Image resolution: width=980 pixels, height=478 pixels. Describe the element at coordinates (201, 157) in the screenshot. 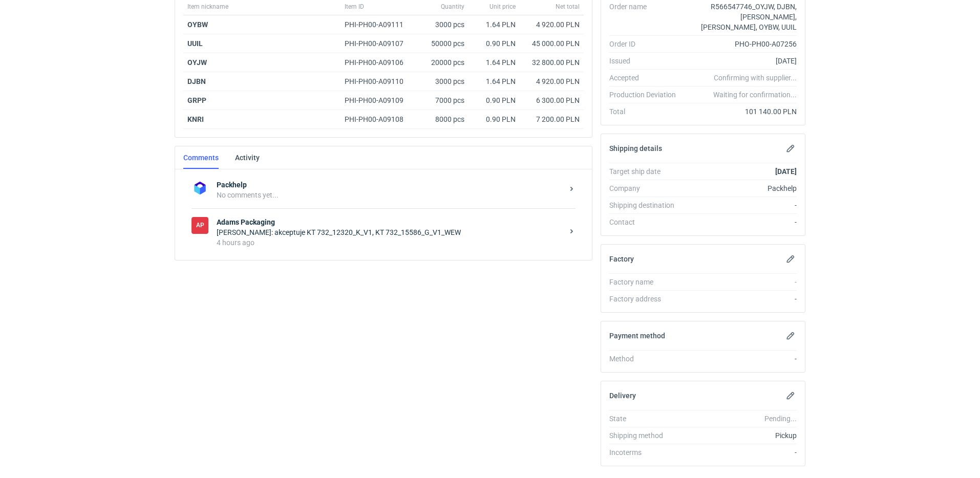

I see `a: Comments` at that location.